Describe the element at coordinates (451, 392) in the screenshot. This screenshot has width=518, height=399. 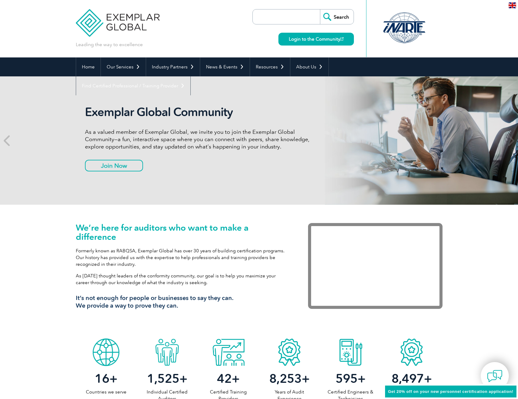
I see `span: Get 20% off on your new personnel certification application!` at that location.